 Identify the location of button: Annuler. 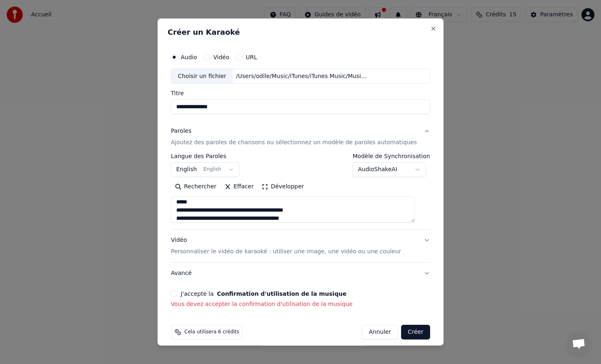
(380, 332).